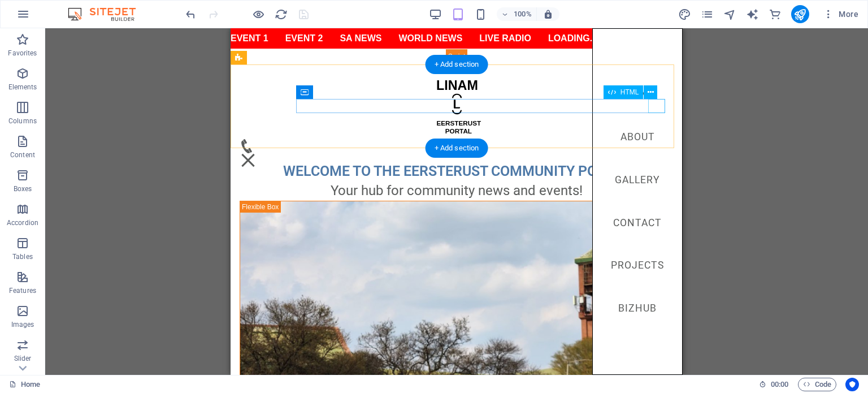  Describe the element at coordinates (817, 384) in the screenshot. I see `button: Code` at that location.